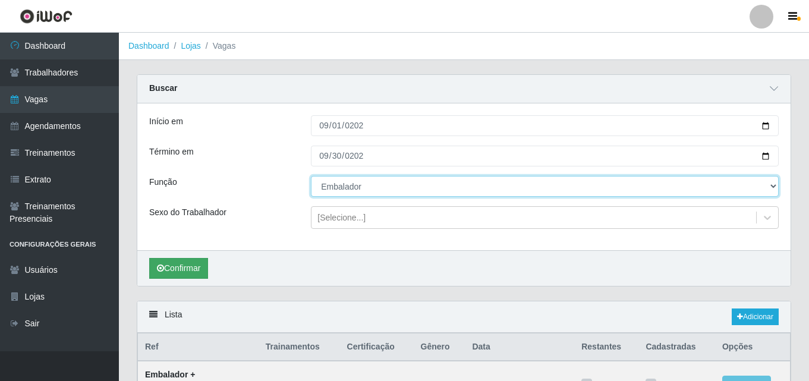 The height and width of the screenshot is (381, 809). Describe the element at coordinates (171, 152) in the screenshot. I see `label: Término em` at that location.